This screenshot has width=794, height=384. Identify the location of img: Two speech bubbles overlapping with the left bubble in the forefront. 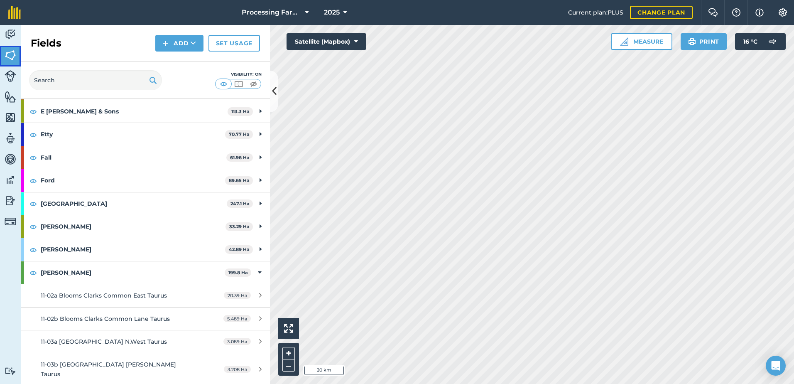
(713, 12).